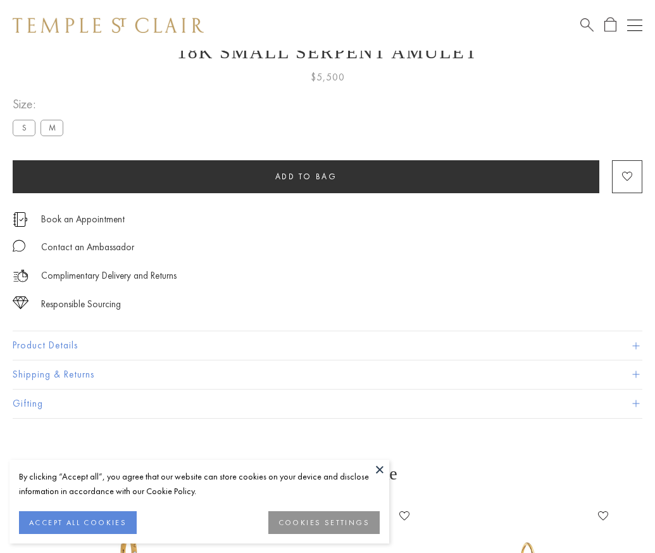 This screenshot has width=655, height=553. Describe the element at coordinates (327, 345) in the screenshot. I see `button: Product Details` at that location.